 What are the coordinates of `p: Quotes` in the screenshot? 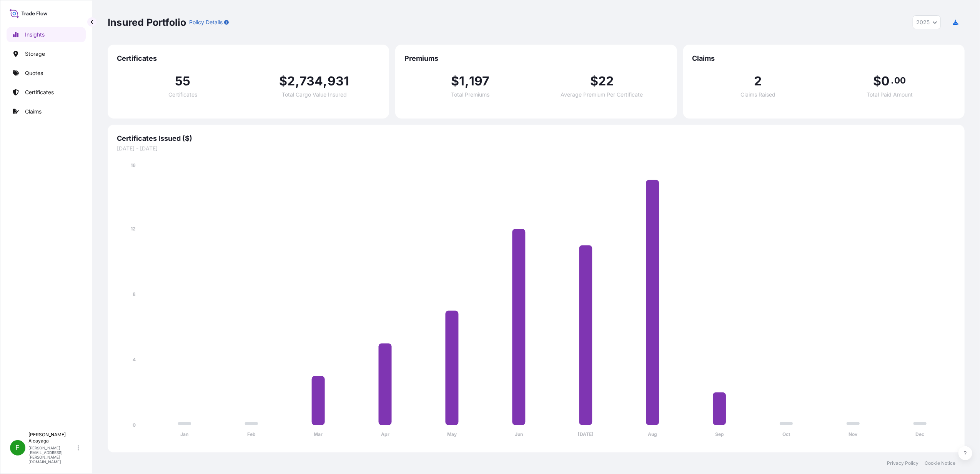 It's located at (34, 73).